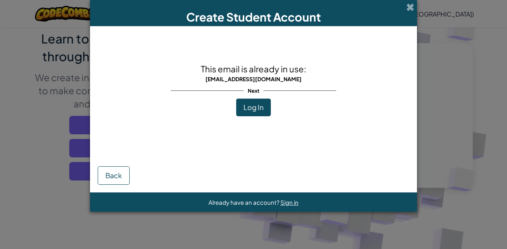 Image resolution: width=507 pixels, height=249 pixels. Describe the element at coordinates (254, 90) in the screenshot. I see `span: Next` at that location.